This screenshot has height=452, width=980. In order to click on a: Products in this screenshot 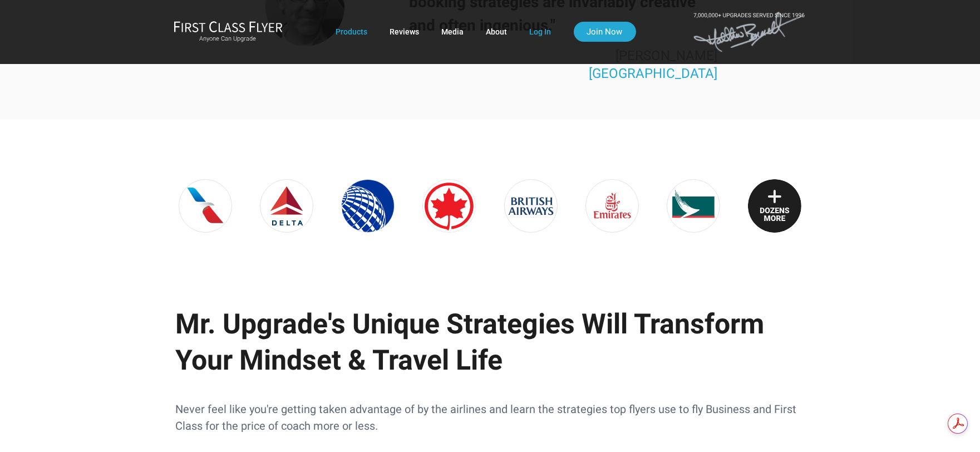, I will do `click(352, 32)`.